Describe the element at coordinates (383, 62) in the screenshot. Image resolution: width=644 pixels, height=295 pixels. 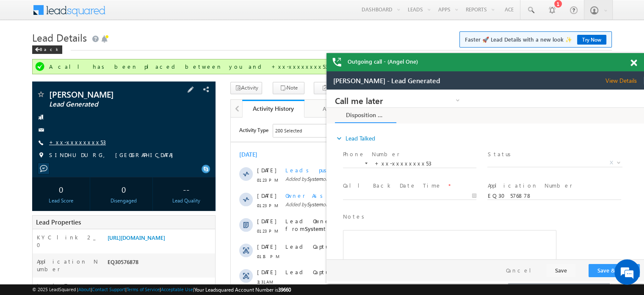
I see `span: Outgoing call - (Angel One)` at that location.